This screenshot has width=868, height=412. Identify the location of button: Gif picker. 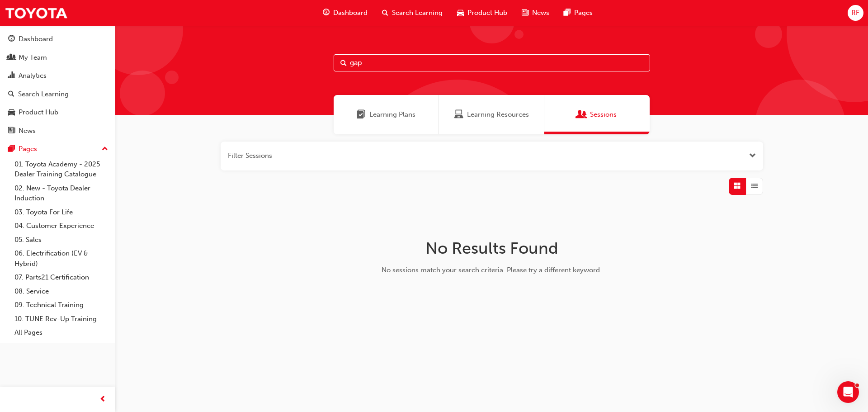
(32, 300).